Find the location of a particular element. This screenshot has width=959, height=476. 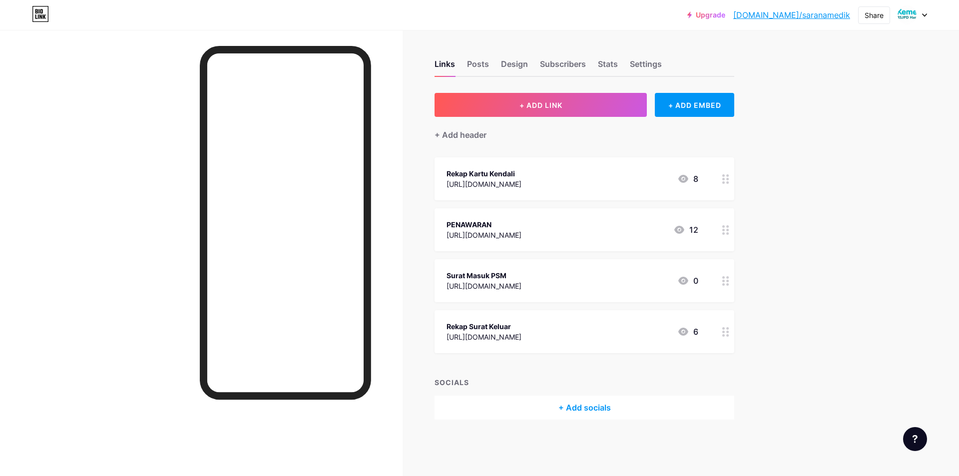

a: Upgrade is located at coordinates (707, 15).